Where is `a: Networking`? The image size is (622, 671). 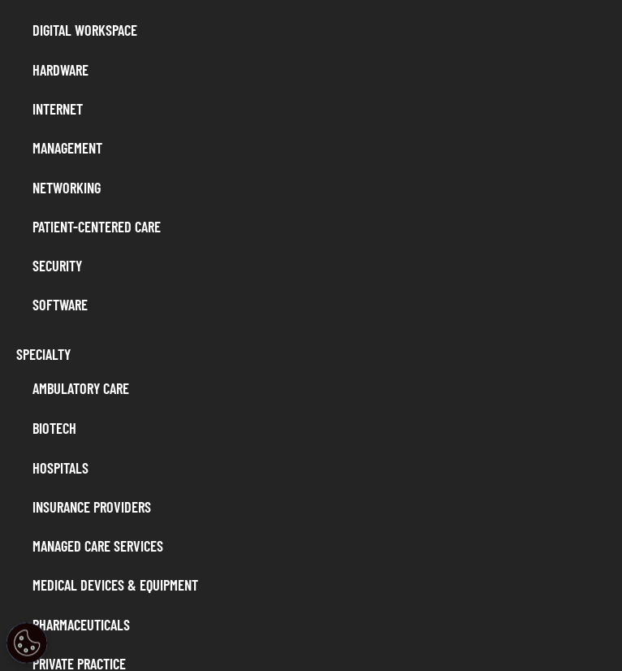
a: Networking is located at coordinates (319, 188).